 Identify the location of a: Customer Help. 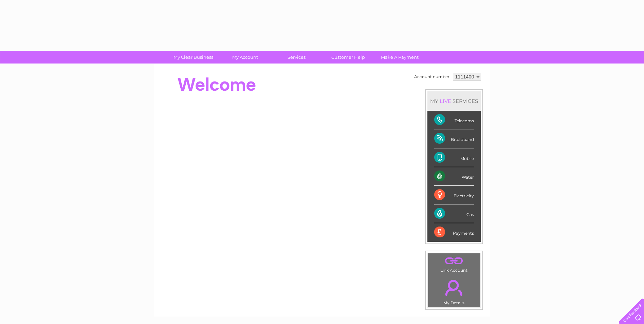
(348, 57).